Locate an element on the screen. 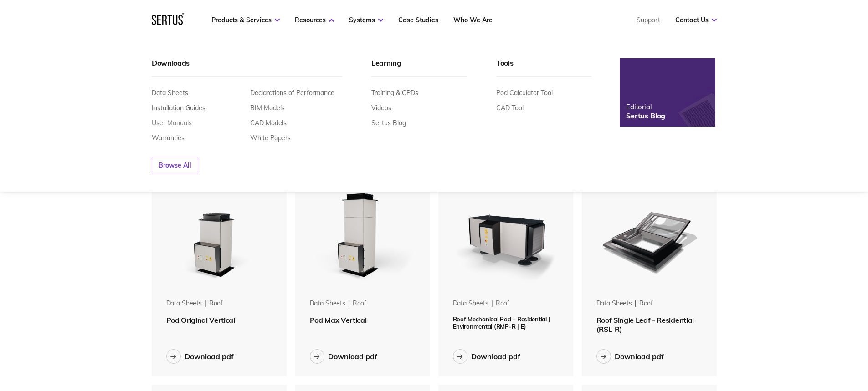 This screenshot has width=868, height=391. div: Learning is located at coordinates (419, 67).